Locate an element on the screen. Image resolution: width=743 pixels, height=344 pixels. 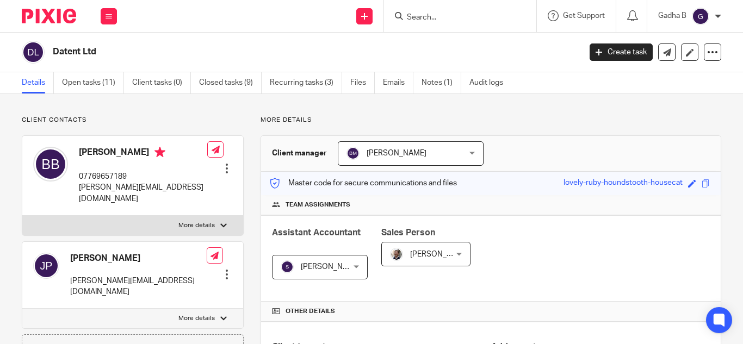
a: Client tasks (0) is located at coordinates (162, 83).